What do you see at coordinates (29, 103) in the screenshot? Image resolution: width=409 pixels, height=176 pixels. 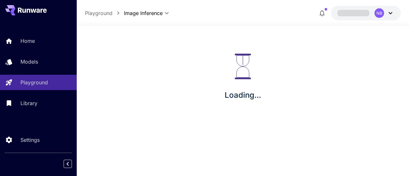 I see `p: Library` at bounding box center [29, 103].